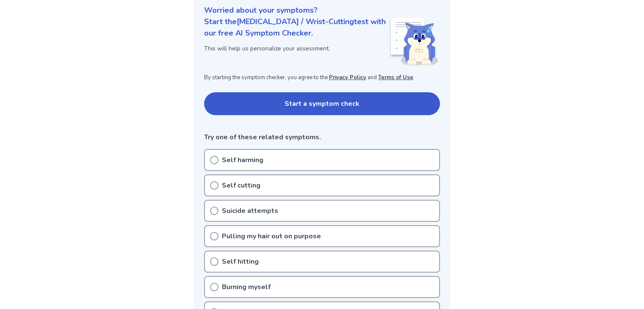 The height and width of the screenshot is (309, 644). I want to click on p: Worried about your symptoms?, so click(322, 10).